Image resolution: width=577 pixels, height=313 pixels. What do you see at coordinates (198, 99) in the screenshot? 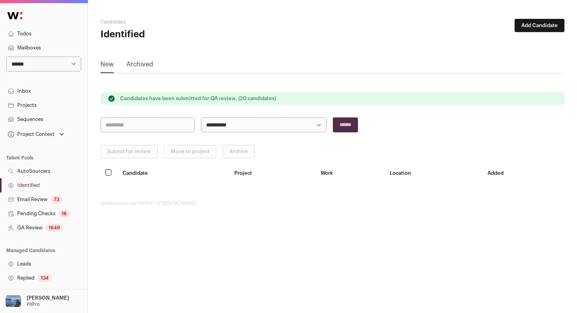
I see `p: Candidates have been submitted for QA review. (20 candidates)` at bounding box center [198, 99].